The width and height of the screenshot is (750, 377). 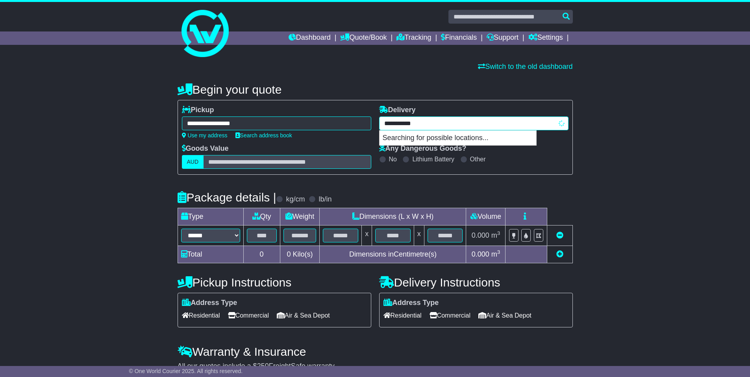 I want to click on td: Kilo(s), so click(x=300, y=255).